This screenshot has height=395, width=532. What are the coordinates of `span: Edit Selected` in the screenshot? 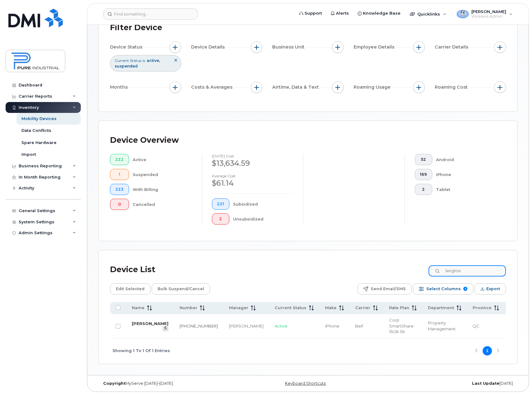 It's located at (130, 289).